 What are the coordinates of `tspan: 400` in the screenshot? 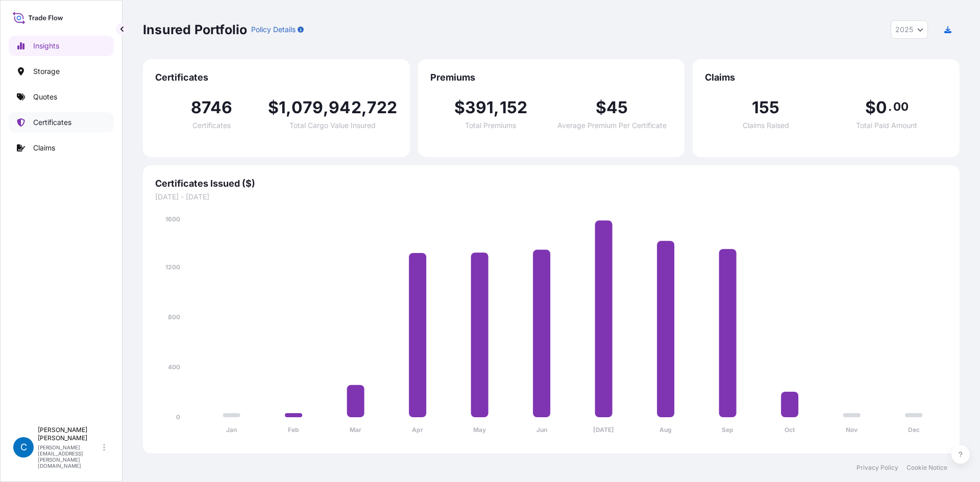 It's located at (175, 367).